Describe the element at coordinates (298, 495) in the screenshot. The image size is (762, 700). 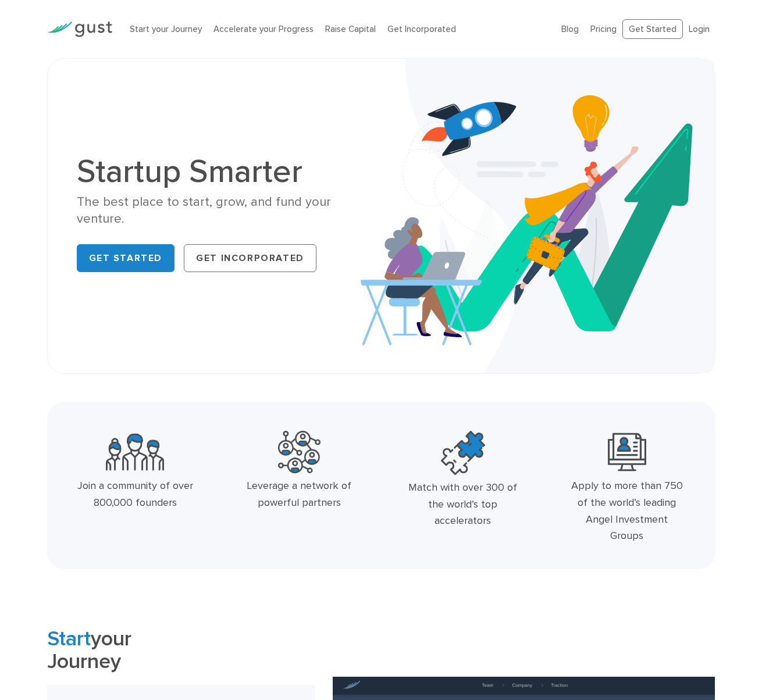
I see `div: Leverage a network of powerful partners` at that location.